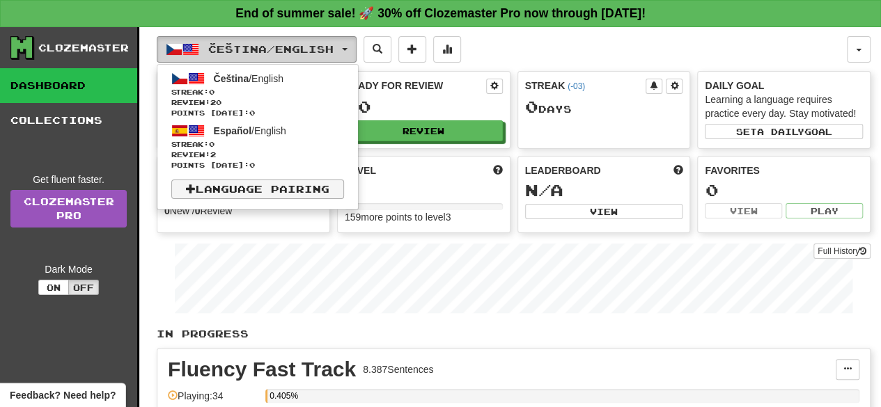 This screenshot has height=407, width=881. What do you see at coordinates (784, 107) in the screenshot?
I see `div: Learning a language requires practice every day. Stay motivated!` at bounding box center [784, 107].